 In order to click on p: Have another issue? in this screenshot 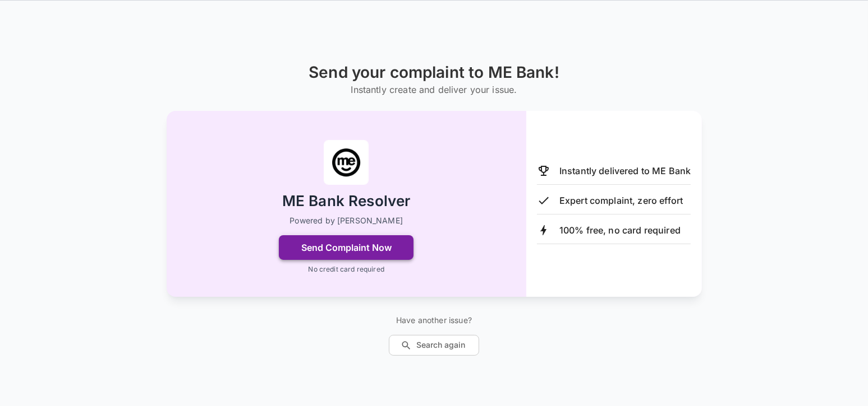, I will do `click(434, 320)`.